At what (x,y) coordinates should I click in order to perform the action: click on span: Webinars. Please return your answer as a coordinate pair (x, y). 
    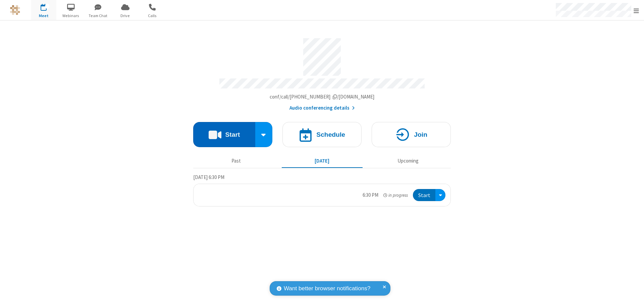
    Looking at the image, I should click on (70, 16).